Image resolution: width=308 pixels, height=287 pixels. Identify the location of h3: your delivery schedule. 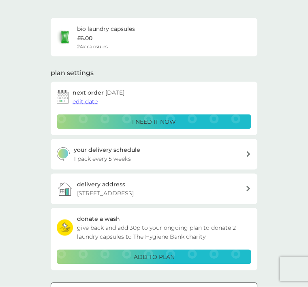
(107, 150).